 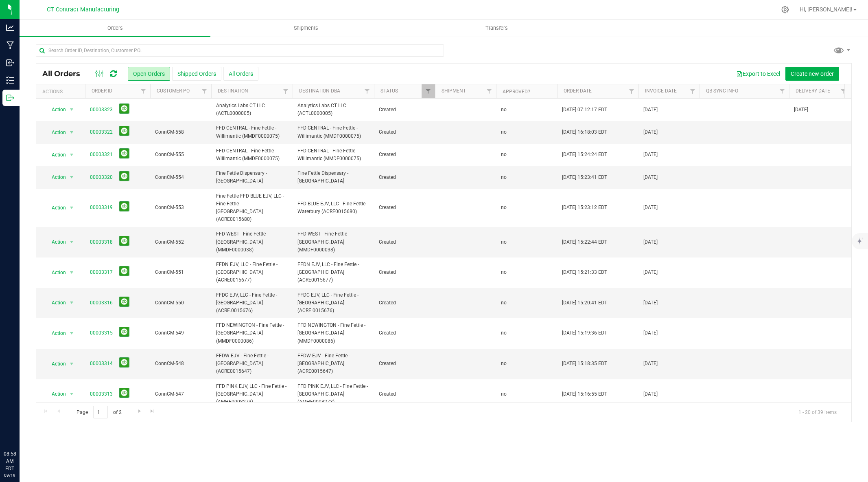 I want to click on a: Order Date, so click(x=578, y=91).